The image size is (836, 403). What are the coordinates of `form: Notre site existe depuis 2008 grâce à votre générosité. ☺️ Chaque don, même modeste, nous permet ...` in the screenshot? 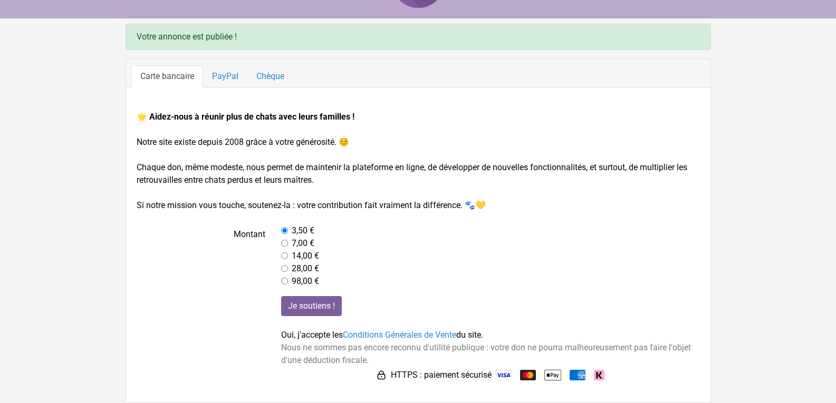 It's located at (418, 247).